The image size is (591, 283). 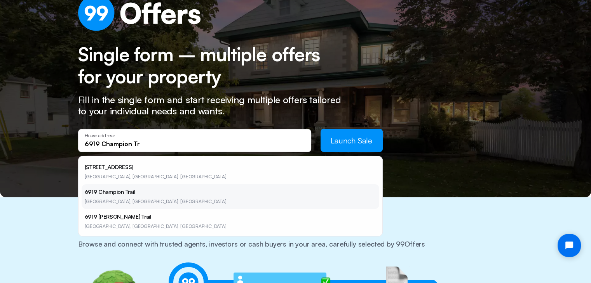 I want to click on button: Open chat widget, so click(x=18, y=18).